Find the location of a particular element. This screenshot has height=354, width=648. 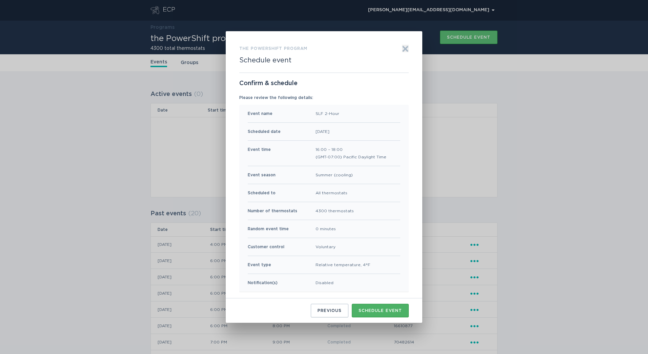

div: Relative temperature, 4°F is located at coordinates (343, 265).